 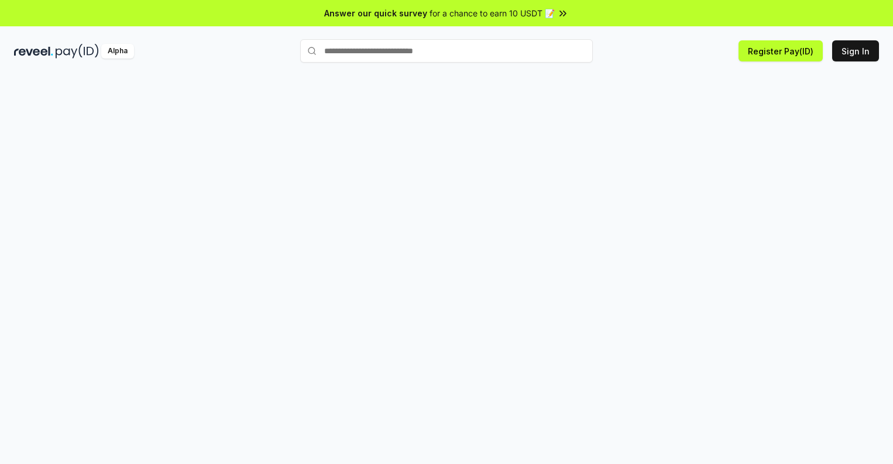 What do you see at coordinates (856, 51) in the screenshot?
I see `button: Sign In` at bounding box center [856, 51].